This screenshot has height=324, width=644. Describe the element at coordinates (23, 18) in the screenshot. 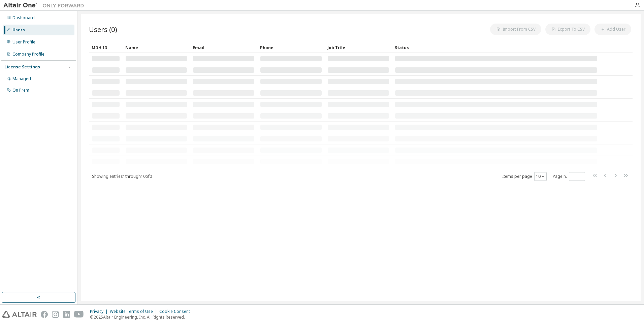

I see `div: Dashboard` at that location.